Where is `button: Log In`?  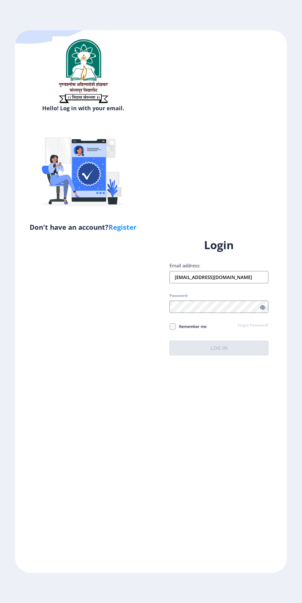 button: Log In is located at coordinates (219, 348).